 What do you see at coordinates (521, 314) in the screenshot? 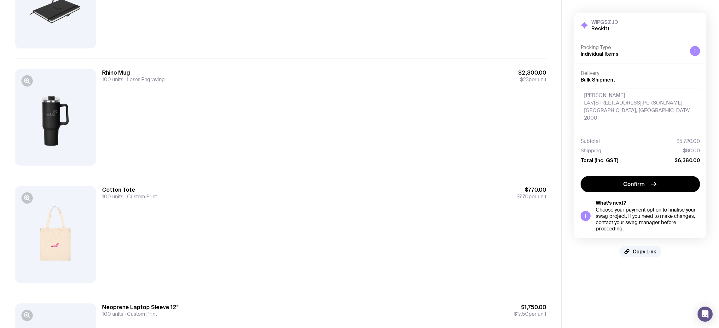
I see `span: $17.50` at bounding box center [521, 314].